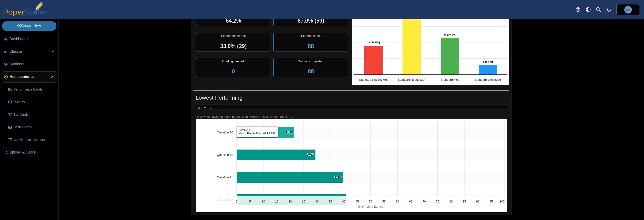  I want to click on path: Question 27, 59.1. ., so click(426, 200).